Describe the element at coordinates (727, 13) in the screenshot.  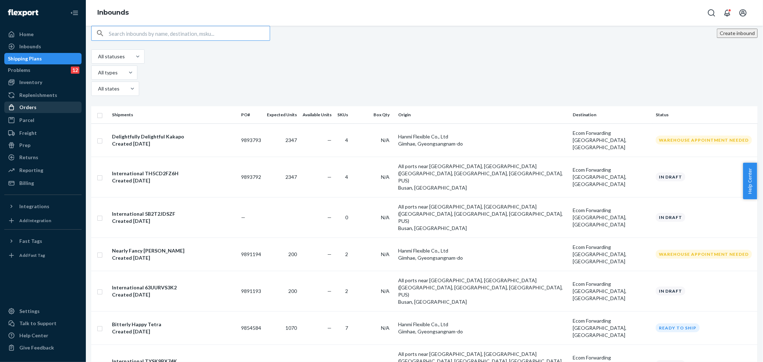
I see `button: Open notifications` at that location.